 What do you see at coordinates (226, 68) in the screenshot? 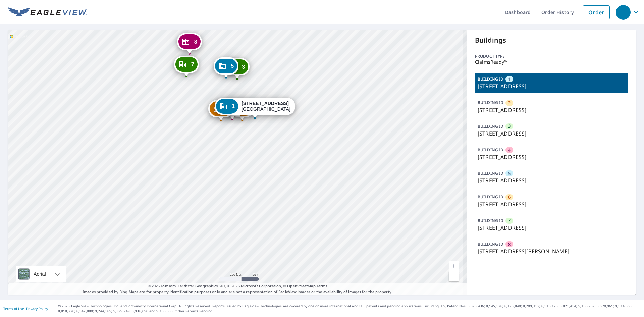
I see `div: Dropped pin, building 5, Commercial property, 1914 W University Ave Wichita, KS 67213` at bounding box center [226, 68].